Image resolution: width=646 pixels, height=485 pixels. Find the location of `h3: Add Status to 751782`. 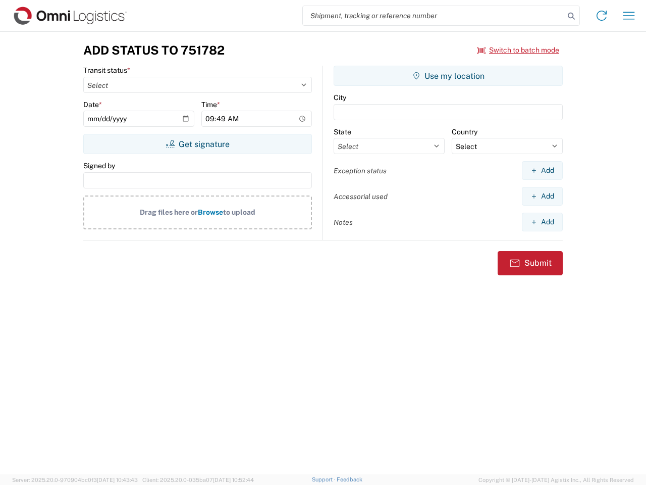

h3: Add Status to 751782 is located at coordinates (154, 50).